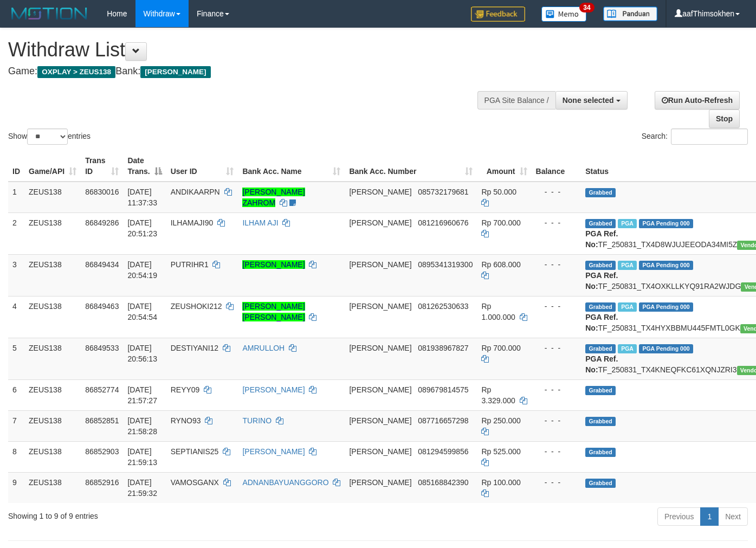 The width and height of the screenshot is (756, 548). Describe the element at coordinates (564, 14) in the screenshot. I see `img: Button%20Memo.svg` at that location.